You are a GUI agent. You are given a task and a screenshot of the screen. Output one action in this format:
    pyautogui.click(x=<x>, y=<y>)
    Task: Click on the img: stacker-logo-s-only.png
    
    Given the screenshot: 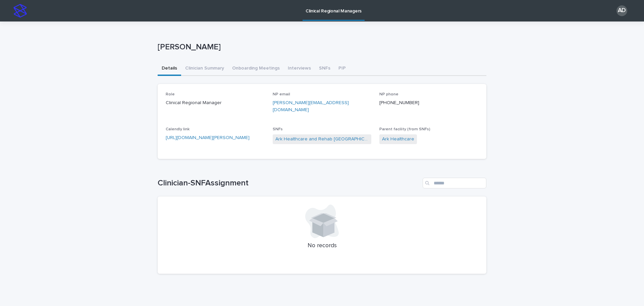 What is the action you would take?
    pyautogui.click(x=20, y=10)
    